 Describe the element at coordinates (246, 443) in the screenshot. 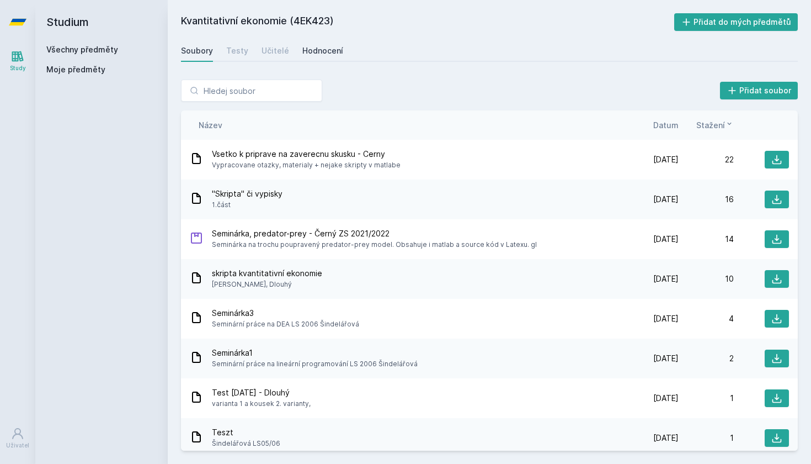

I see `span: Šindelářová LS05/06` at that location.